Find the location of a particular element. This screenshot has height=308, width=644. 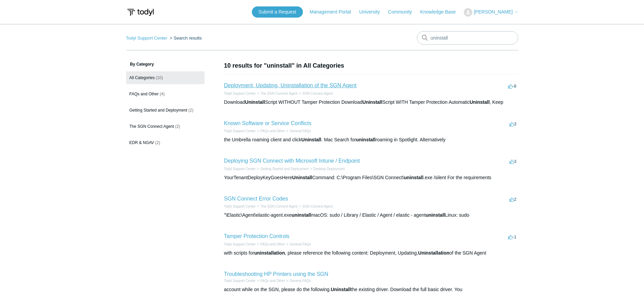

div: account while on the SGN, please do the following. the existing driver. Download the full basic d... is located at coordinates (372, 289).